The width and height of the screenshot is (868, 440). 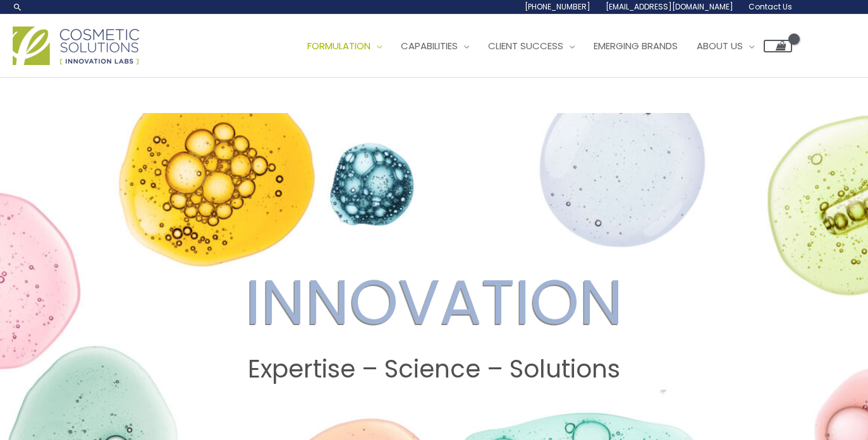 I want to click on span: Client Success, so click(x=526, y=45).